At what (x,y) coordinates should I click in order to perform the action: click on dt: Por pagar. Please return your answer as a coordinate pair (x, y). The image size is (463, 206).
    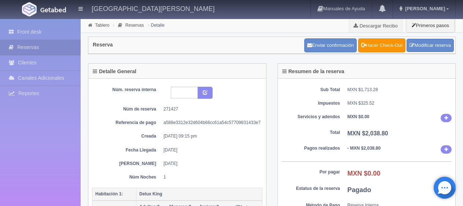
    Looking at the image, I should click on (311, 172).